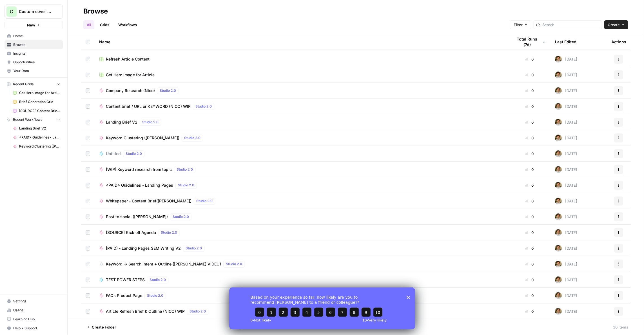  I want to click on button: Filter, so click(521, 25).